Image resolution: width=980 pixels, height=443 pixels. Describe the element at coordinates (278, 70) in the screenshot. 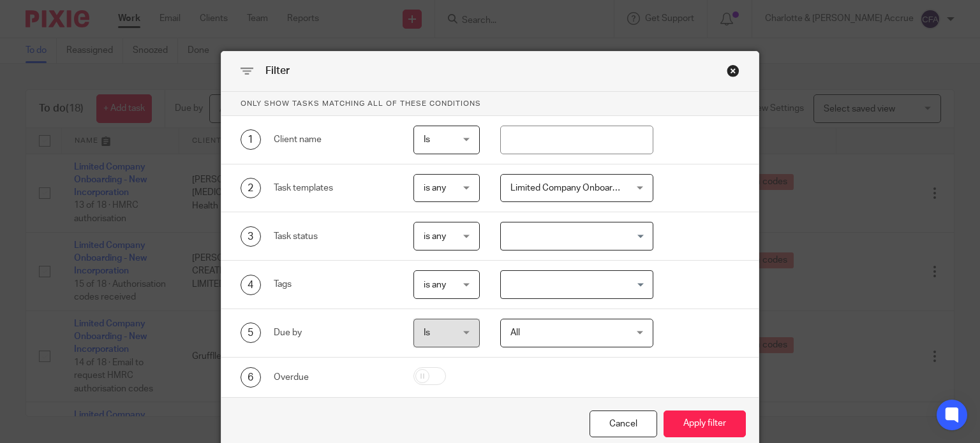

I see `span: Filter` at that location.